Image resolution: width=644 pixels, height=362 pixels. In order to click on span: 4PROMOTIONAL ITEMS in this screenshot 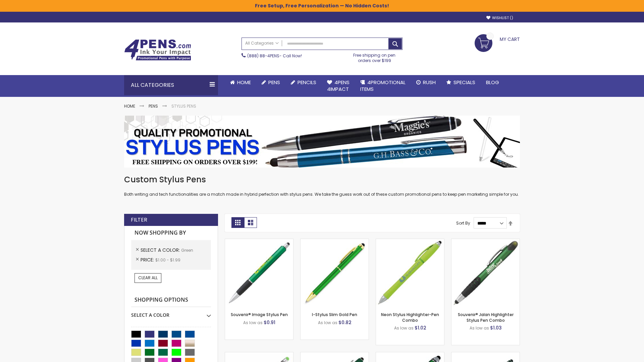, I will do `click(383, 86)`.